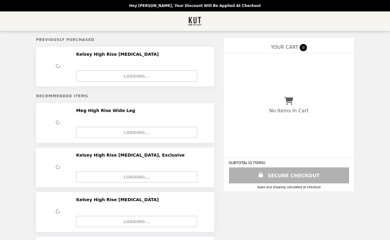  What do you see at coordinates (289, 111) in the screenshot?
I see `p: No Items In Cart` at bounding box center [289, 111].